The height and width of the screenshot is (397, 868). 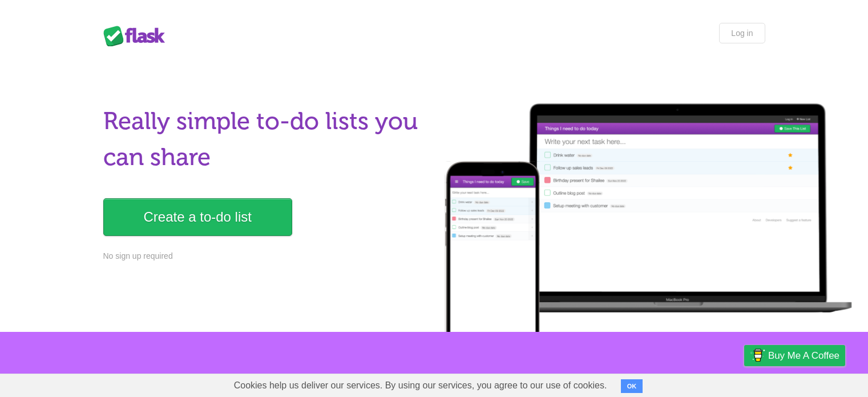 What do you see at coordinates (803, 355) in the screenshot?
I see `span: Buy me a coffee` at bounding box center [803, 355].